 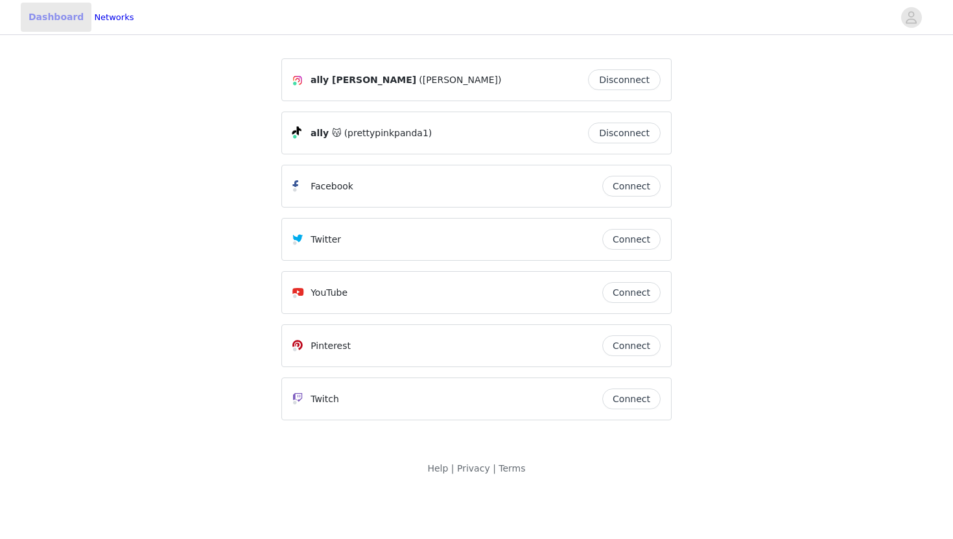 I want to click on img: Instagram Icon, so click(x=298, y=80).